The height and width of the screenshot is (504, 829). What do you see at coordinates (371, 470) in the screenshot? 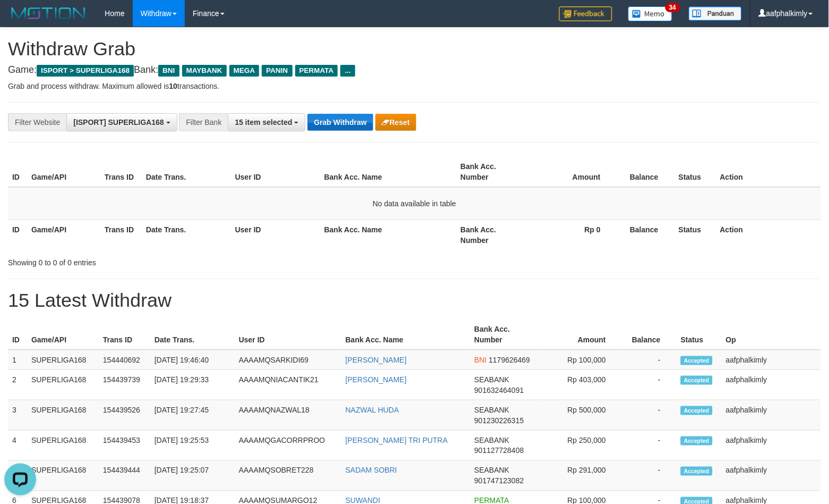
I see `a: SADAM SOBRI` at bounding box center [371, 470].